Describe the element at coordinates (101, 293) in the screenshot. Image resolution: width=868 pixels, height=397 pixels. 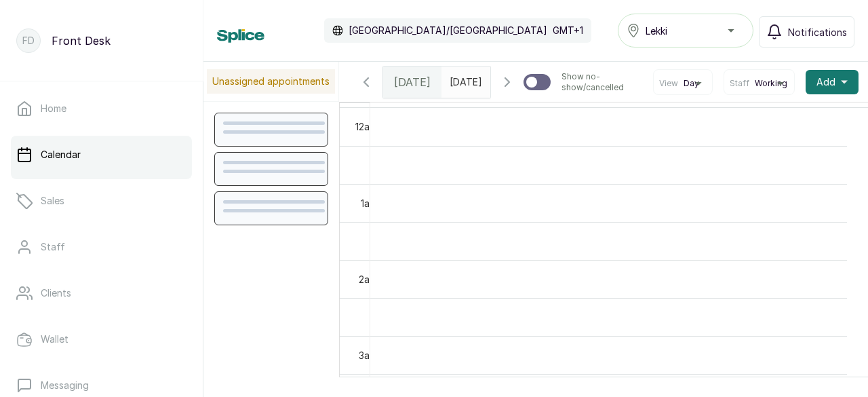
I see `a: Clients` at that location.